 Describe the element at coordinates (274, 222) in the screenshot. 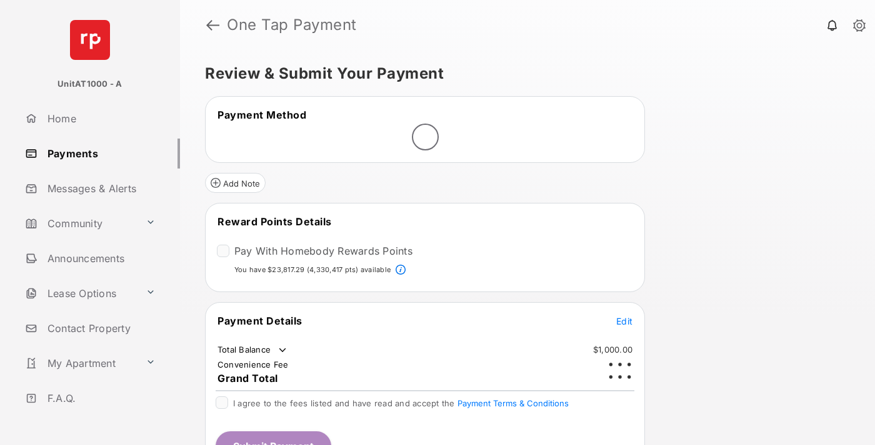

I see `span: Reward Points Details` at that location.